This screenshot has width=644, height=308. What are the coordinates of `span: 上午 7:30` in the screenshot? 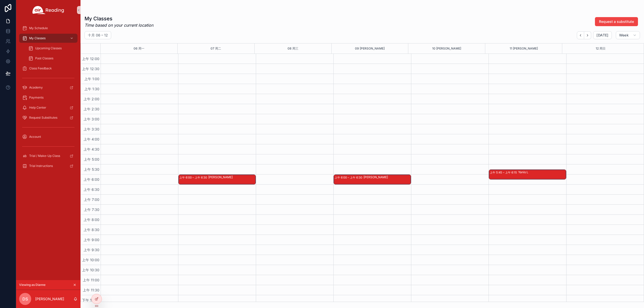 It's located at (92, 210).